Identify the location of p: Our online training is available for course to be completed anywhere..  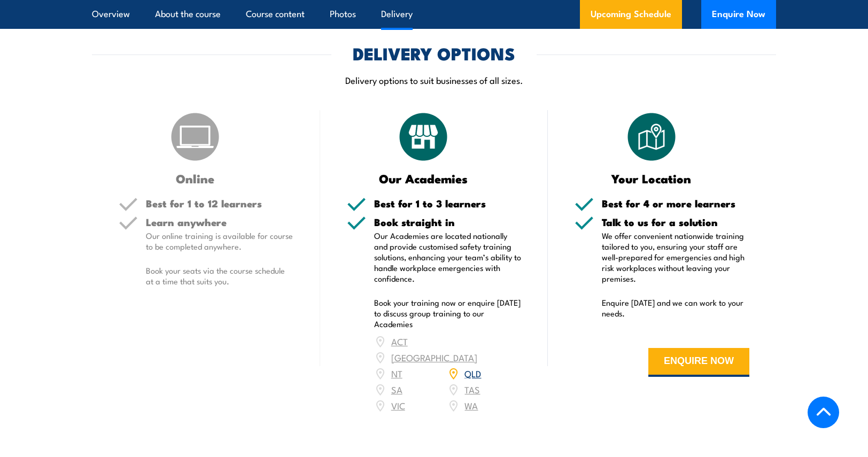
(220, 241).